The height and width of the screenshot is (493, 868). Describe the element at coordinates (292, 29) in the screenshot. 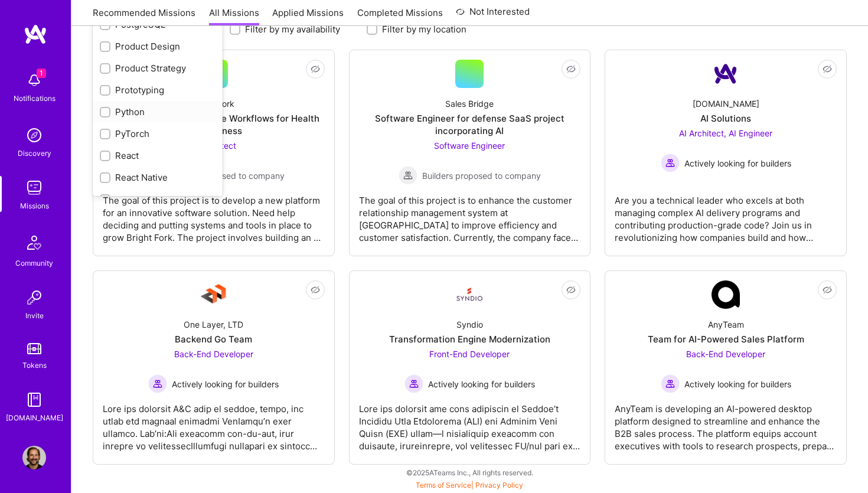

I see `label: Filter by my availability` at that location.